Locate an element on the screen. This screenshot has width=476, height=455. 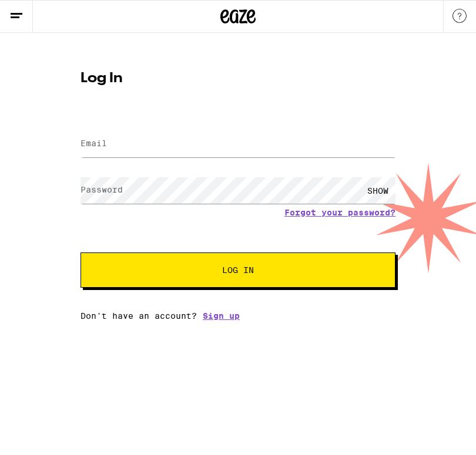
a: Forgot your password? is located at coordinates (340, 213).